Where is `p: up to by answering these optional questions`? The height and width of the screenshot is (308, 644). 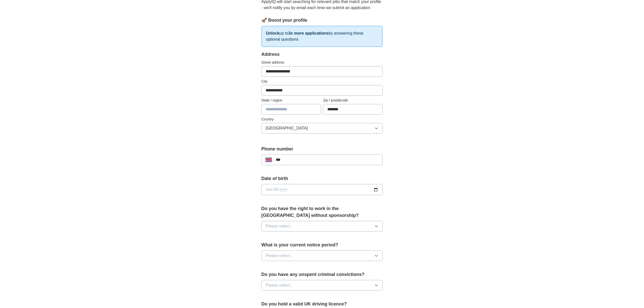
p: up to by answering these optional questions is located at coordinates (322, 36).